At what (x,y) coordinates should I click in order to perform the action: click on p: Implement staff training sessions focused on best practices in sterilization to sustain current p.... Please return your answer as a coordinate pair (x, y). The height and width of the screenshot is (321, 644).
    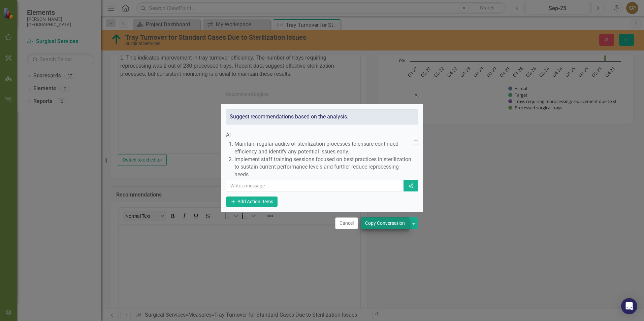
    Looking at the image, I should click on (324, 167).